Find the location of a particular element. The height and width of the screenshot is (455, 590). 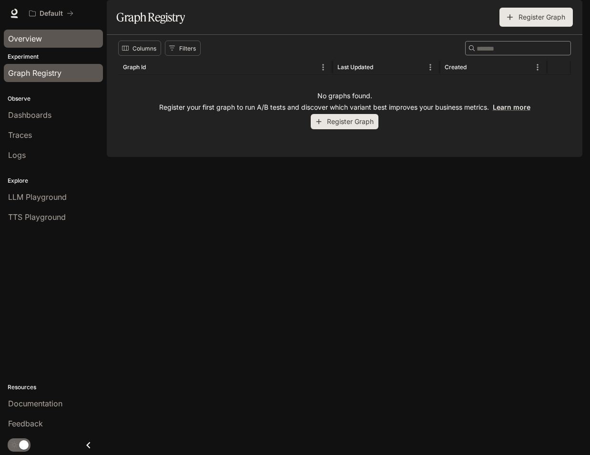

a: Learn more is located at coordinates (512, 107).